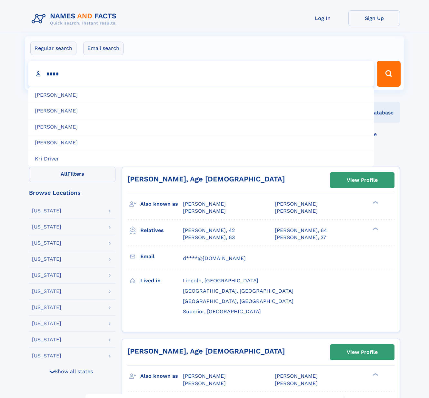 This screenshot has width=429, height=398. Describe the element at coordinates (72, 371) in the screenshot. I see `div: Show all states` at that location.